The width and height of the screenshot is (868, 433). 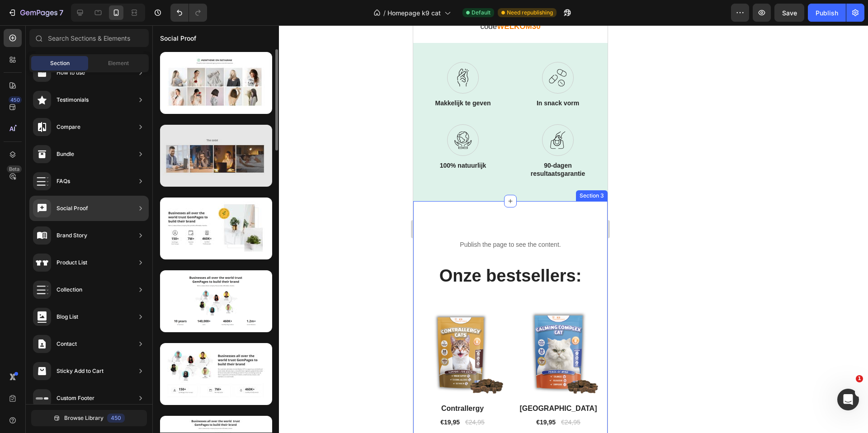 What do you see at coordinates (49, 78) in the screenshot?
I see `p: Makkelijk te geven` at bounding box center [49, 78].